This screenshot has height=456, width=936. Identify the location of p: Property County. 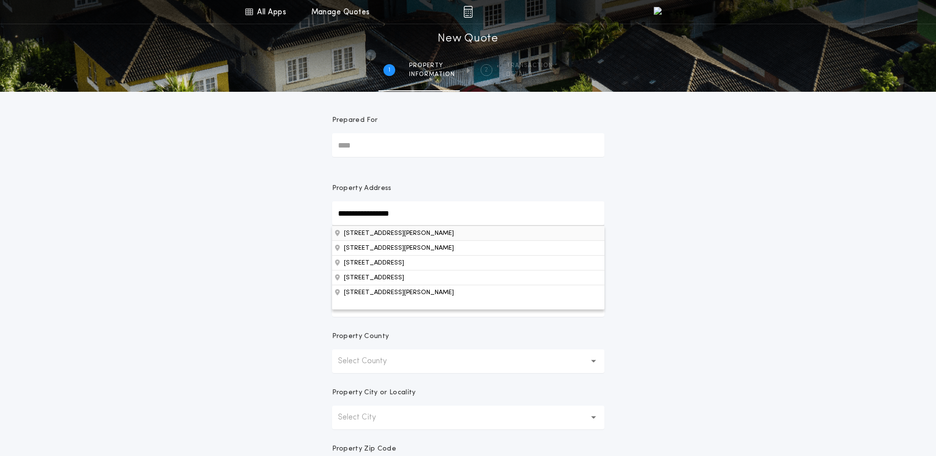
(361, 337).